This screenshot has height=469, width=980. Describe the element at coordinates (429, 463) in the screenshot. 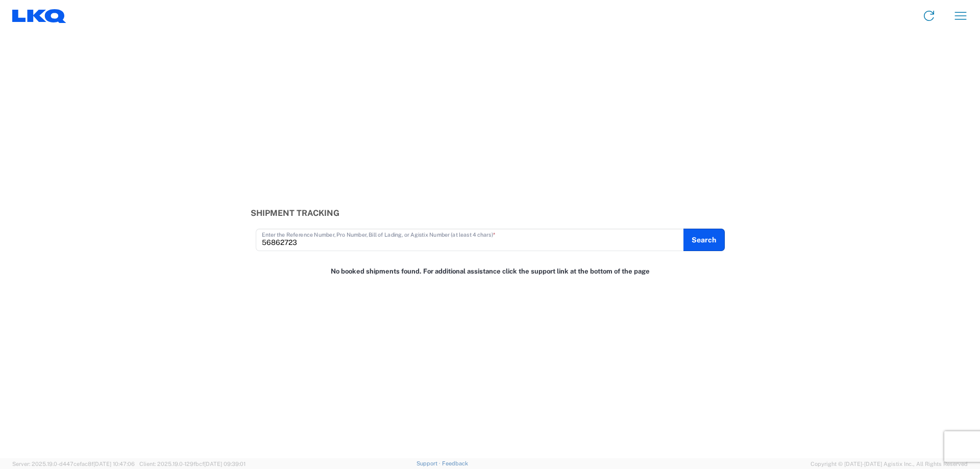

I see `a: Support` at that location.